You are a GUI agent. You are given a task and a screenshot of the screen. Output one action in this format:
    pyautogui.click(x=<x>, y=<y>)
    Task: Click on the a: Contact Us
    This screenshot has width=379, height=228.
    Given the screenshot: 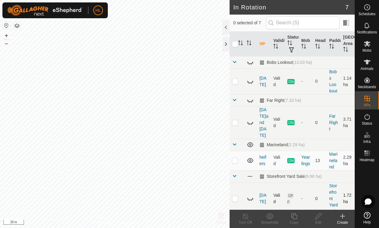 What is the action you would take?
    pyautogui.click(x=130, y=223)
    